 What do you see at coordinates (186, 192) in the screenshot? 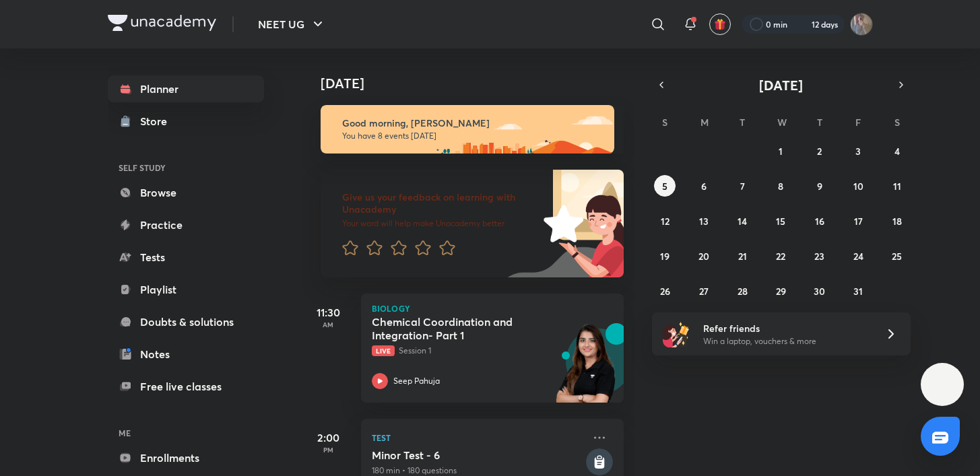
I see `a: Browse` at bounding box center [186, 192].